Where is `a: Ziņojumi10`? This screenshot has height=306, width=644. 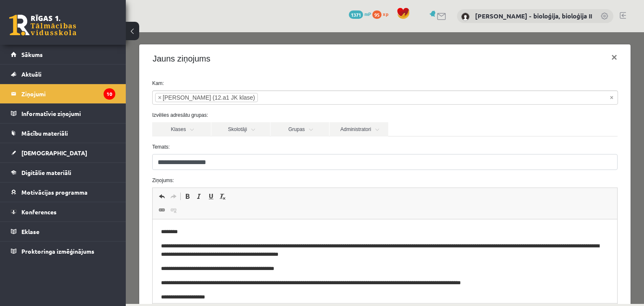
a: Ziņojumi10 is located at coordinates (63, 94).